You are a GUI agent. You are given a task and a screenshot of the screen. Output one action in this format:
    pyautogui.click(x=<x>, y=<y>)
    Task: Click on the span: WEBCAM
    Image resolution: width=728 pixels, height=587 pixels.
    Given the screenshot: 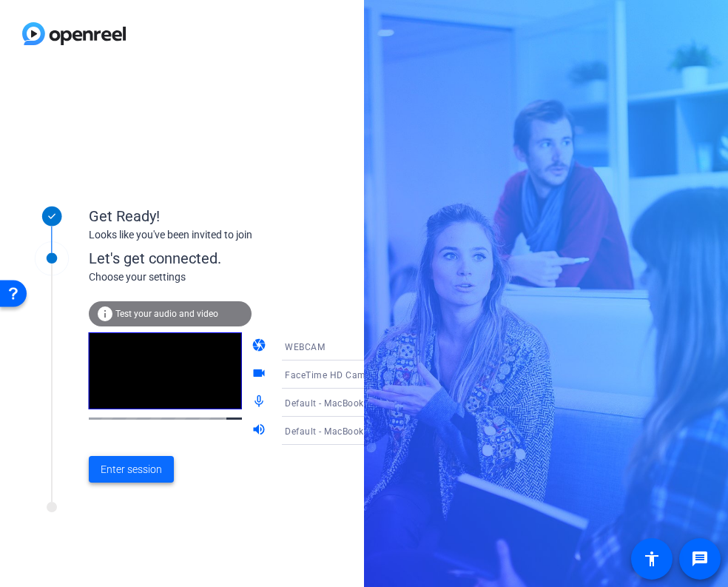 What is the action you would take?
    pyautogui.click(x=305, y=347)
    